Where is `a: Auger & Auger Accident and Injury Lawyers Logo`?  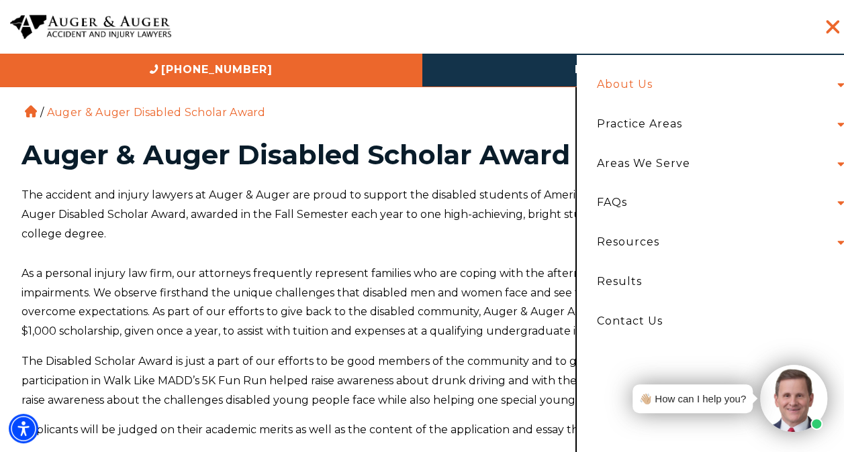 a: Auger & Auger Accident and Injury Lawyers Logo is located at coordinates (91, 27).